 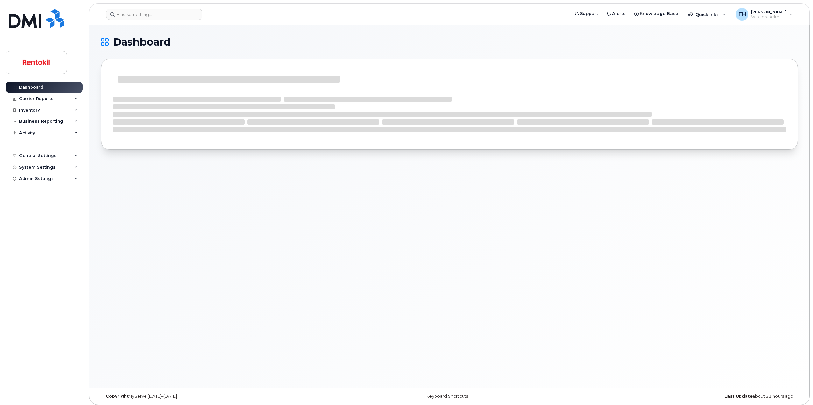 I want to click on div: about 21 hours ago, so click(x=682, y=396).